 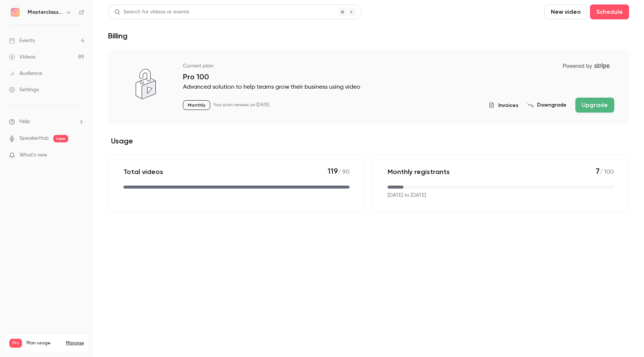 I want to click on h6: Masterclass Channel, so click(x=45, y=12).